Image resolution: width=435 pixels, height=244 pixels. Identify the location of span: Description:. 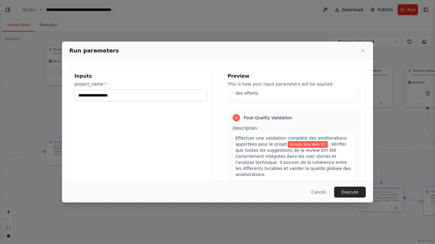
(245, 128).